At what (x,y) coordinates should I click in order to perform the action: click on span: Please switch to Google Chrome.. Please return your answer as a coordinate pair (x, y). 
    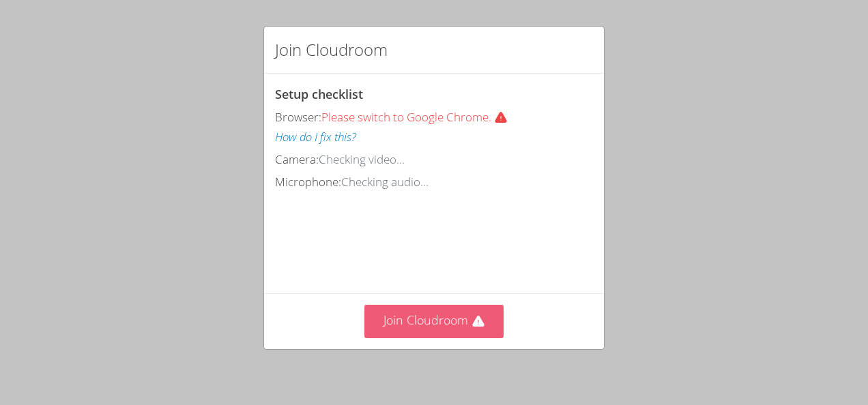
    Looking at the image, I should click on (417, 116).